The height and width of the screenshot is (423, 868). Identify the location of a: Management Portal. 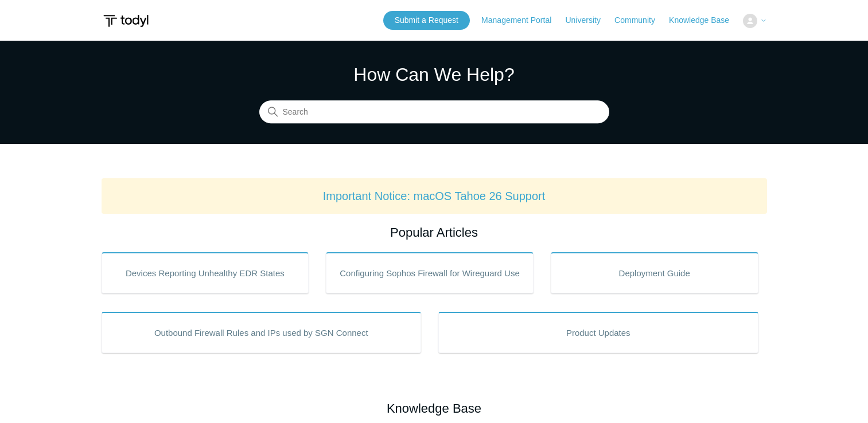
(522, 20).